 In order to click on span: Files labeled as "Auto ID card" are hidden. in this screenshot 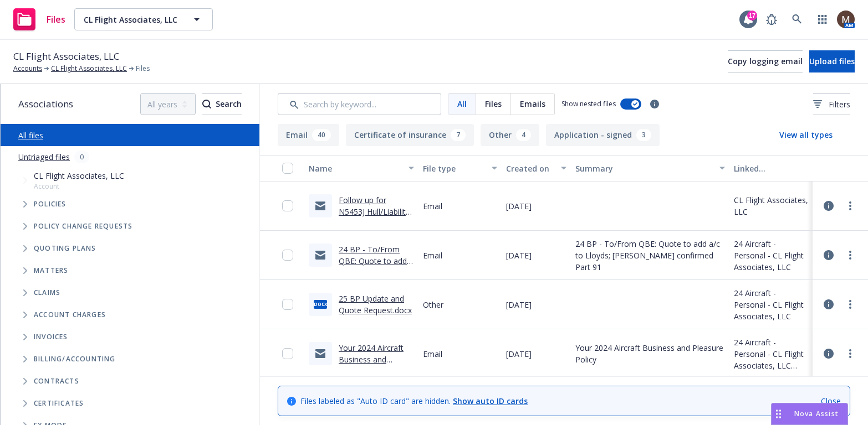, I will do `click(414, 401)`.